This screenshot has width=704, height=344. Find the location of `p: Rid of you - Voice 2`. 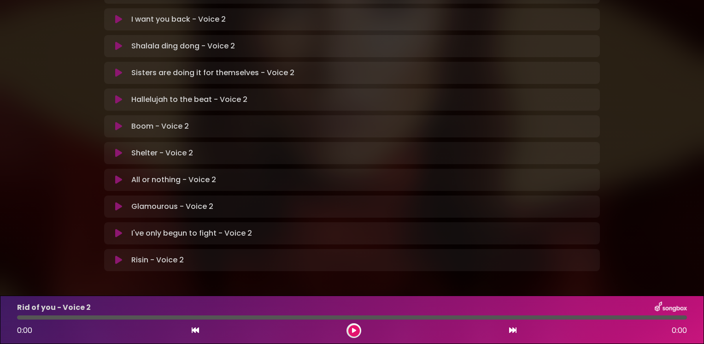

p: Rid of you - Voice 2 is located at coordinates (54, 307).